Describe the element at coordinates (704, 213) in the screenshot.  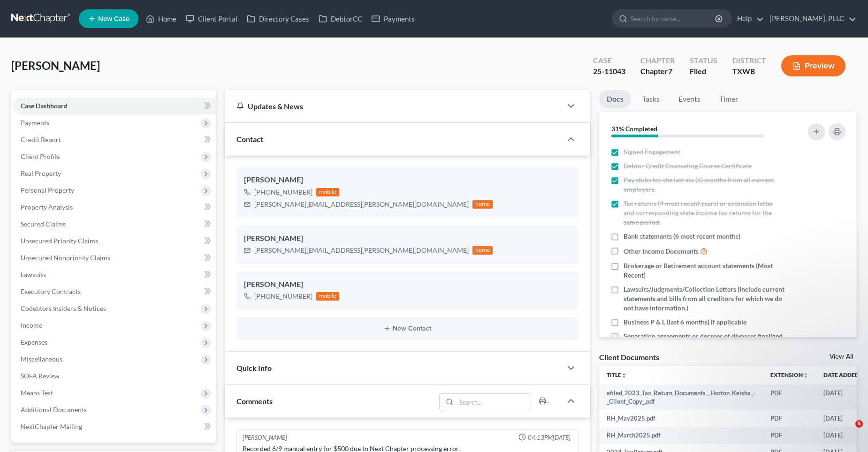
I see `span: Tax returns (4 most recent years) or extension letter and corresponding state income tax returns ...` at that location.